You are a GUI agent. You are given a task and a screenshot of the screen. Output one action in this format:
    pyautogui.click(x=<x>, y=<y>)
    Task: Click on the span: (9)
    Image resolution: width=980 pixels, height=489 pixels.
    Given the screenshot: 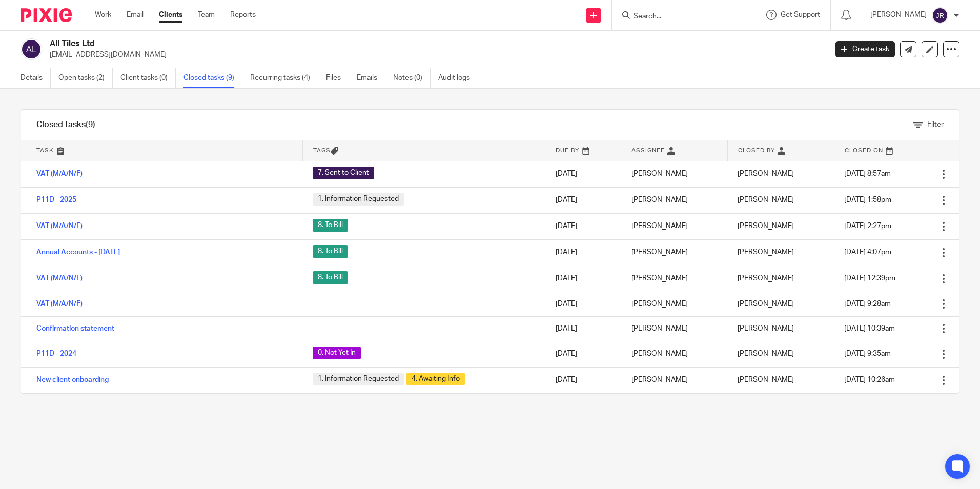 What is the action you would take?
    pyautogui.click(x=90, y=124)
    